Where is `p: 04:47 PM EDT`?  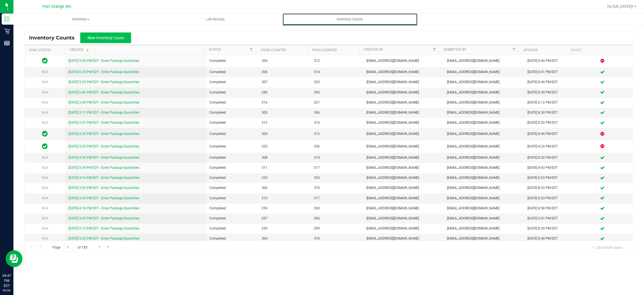 p: 04:47 PM EDT is located at coordinates (7, 280).